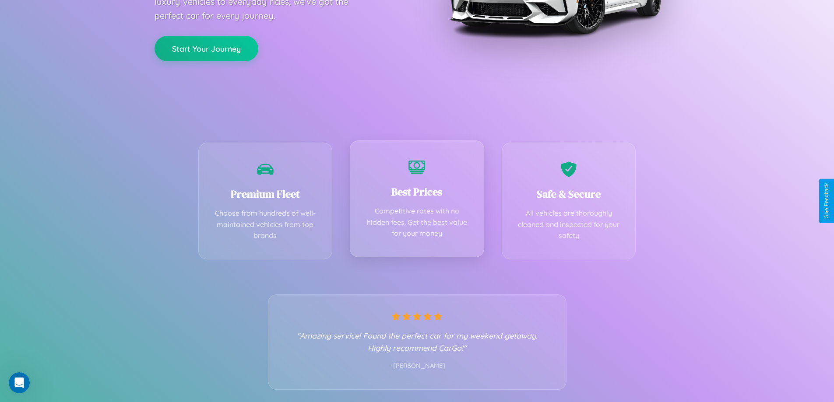  Describe the element at coordinates (826, 201) in the screenshot. I see `div: Give Feedback` at that location.